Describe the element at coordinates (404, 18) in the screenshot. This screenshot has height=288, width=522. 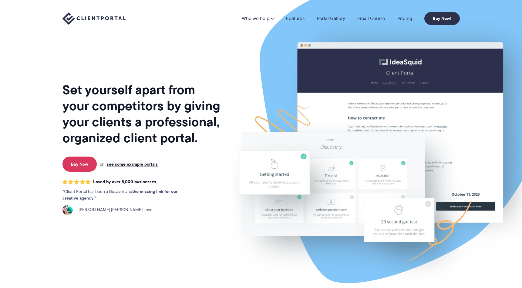
I see `a: Pricing` at that location.